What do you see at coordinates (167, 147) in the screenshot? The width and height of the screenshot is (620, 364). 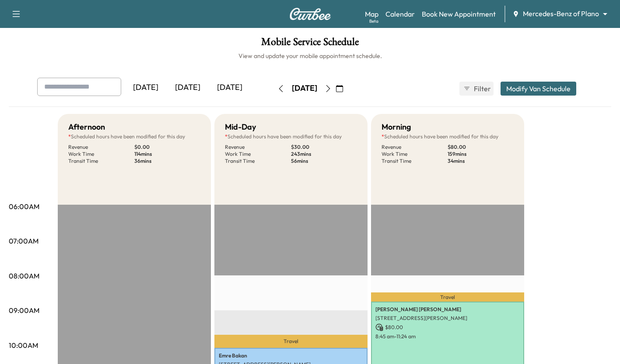 I see `p: $ 0.00` at bounding box center [167, 147].